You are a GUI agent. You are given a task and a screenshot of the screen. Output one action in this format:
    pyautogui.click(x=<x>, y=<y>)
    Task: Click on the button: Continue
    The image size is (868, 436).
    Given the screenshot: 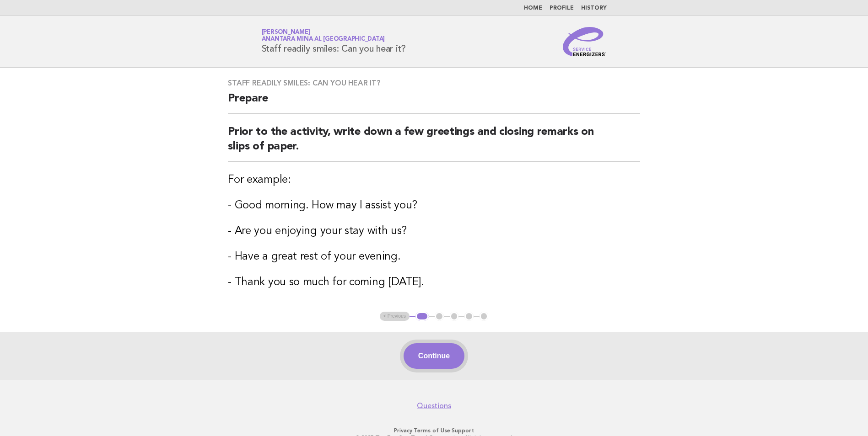 What is the action you would take?
    pyautogui.click(x=434, y=356)
    